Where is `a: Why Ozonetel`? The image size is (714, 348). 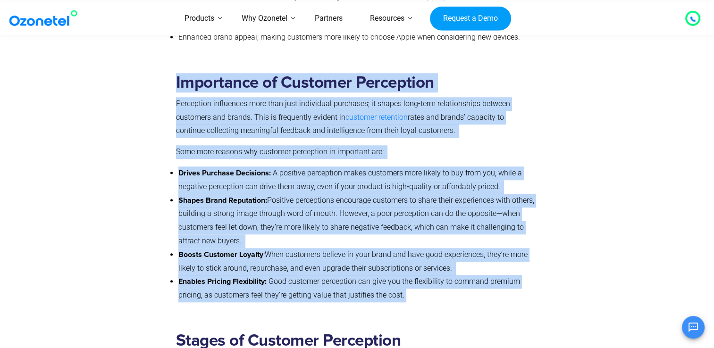 a: Why Ozonetel is located at coordinates (264, 18).